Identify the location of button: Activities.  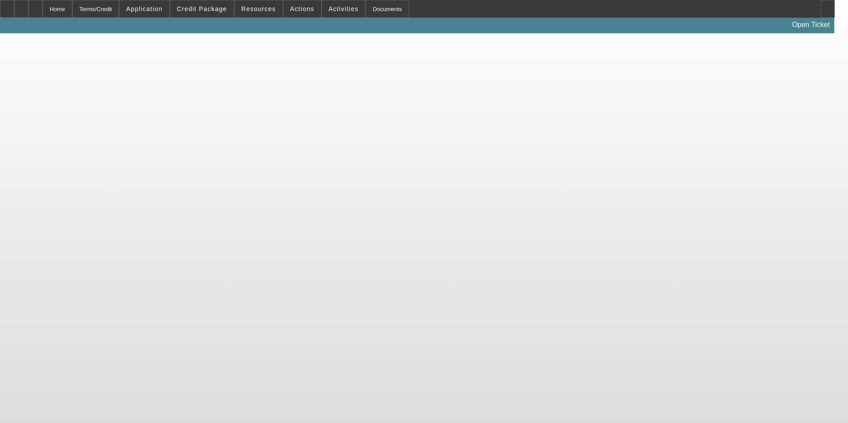
(344, 9).